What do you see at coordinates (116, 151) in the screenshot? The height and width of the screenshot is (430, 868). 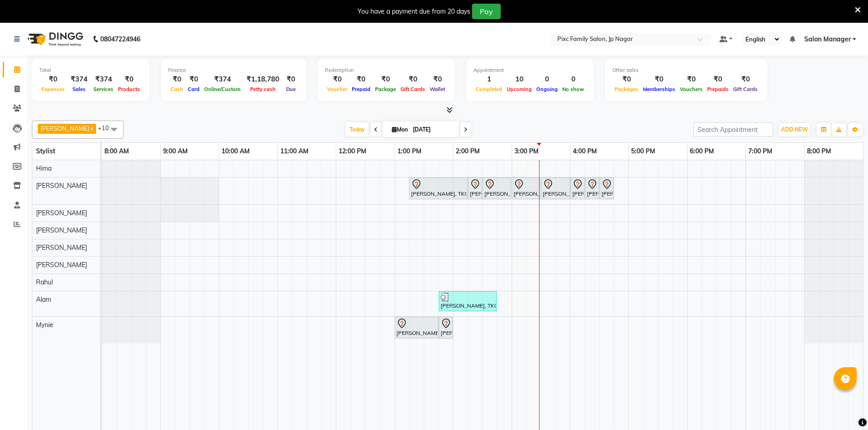 I see `a: 8:00 AM` at bounding box center [116, 151].